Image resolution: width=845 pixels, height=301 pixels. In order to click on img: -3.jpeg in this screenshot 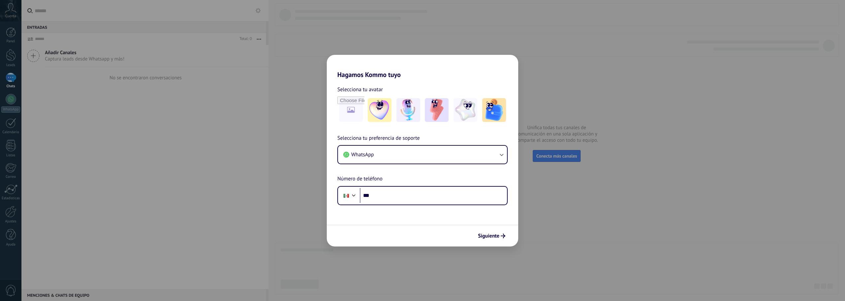, I will do `click(437, 110)`.